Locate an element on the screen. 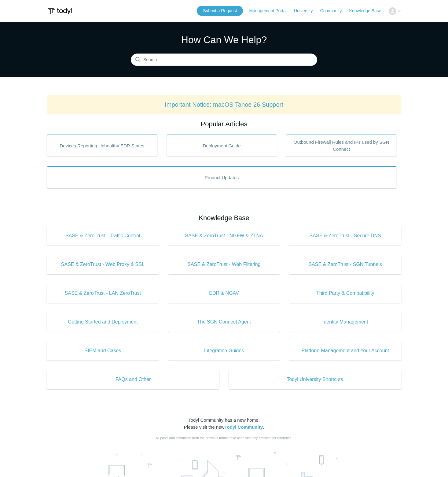 The image size is (448, 477). a: SASE & ZeroTrust - SGN Tunnels is located at coordinates (345, 265).